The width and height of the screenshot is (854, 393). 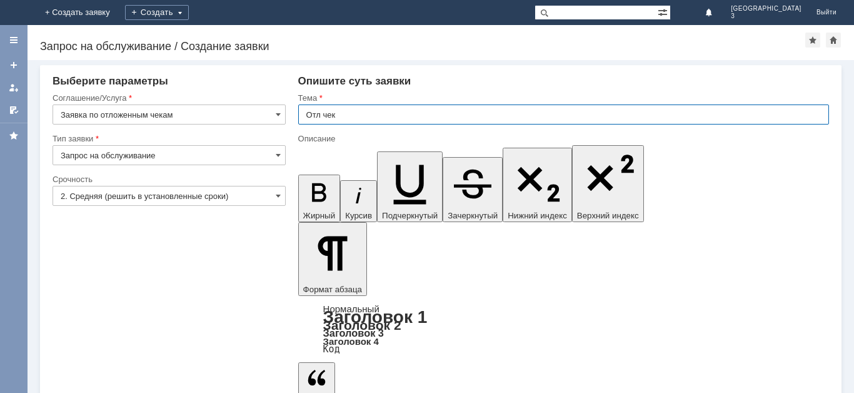 What do you see at coordinates (834, 40) in the screenshot?
I see `div: Сделать домашней страницей` at bounding box center [834, 40].